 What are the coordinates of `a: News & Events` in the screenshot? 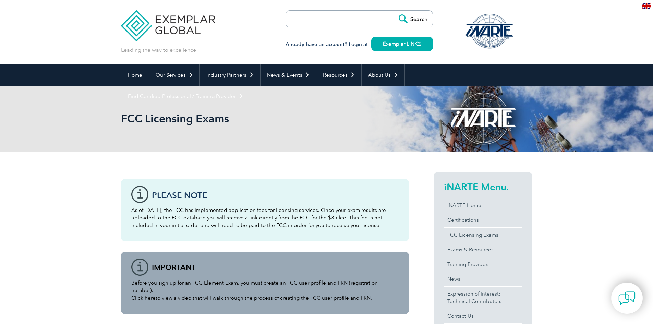 It's located at (288, 75).